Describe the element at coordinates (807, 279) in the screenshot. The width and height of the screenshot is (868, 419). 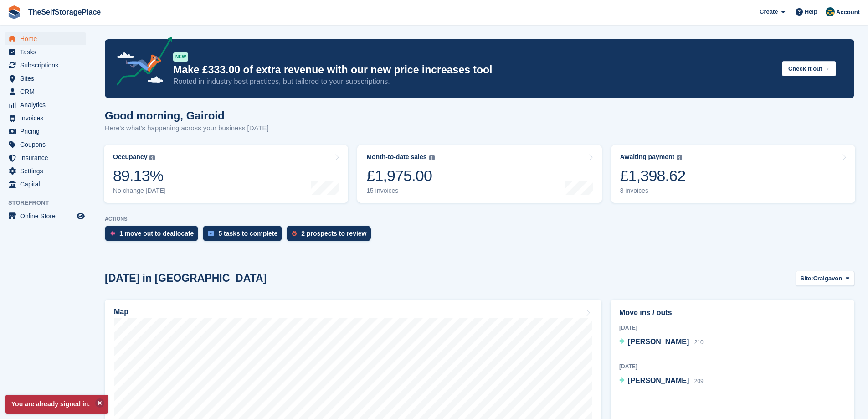
I see `span: Site:` at that location.